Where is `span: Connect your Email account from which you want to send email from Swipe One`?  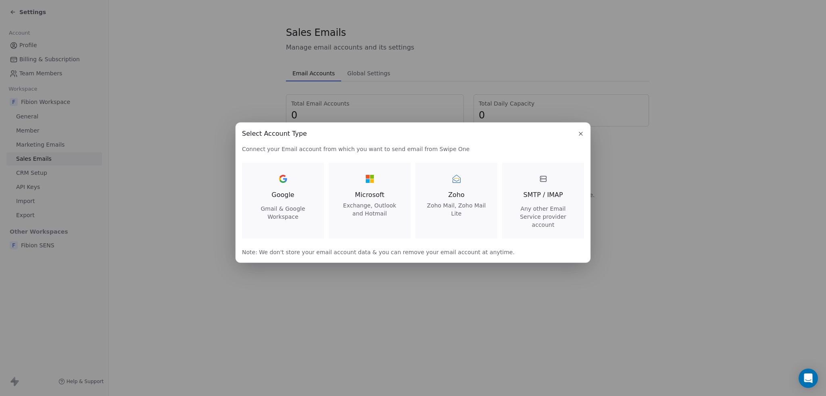
span: Connect your Email account from which you want to send email from Swipe One is located at coordinates (413, 149).